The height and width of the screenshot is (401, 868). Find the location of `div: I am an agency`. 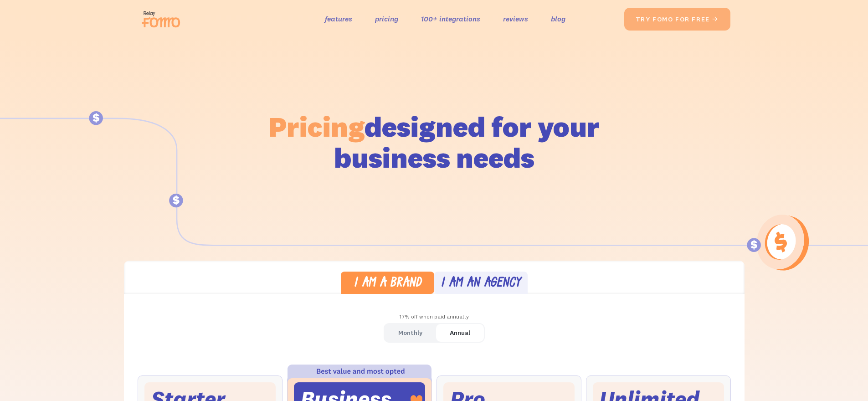

div: I am an agency is located at coordinates (480, 283).